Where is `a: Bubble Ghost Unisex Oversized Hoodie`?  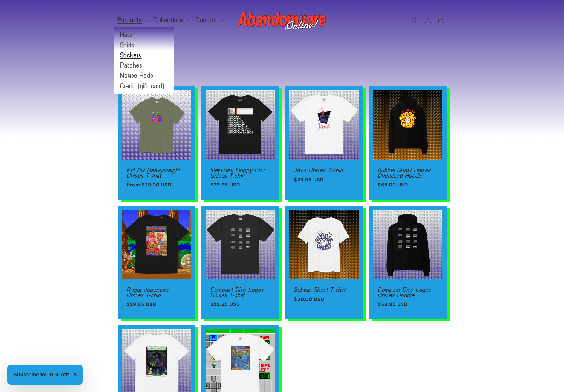
a: Bubble Ghost Unisex Oversized Hoodie is located at coordinates (407, 173).